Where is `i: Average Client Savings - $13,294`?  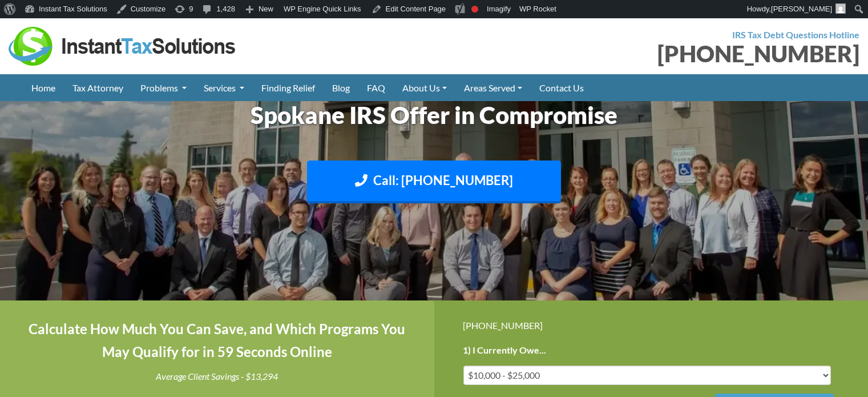
i: Average Client Savings - $13,294 is located at coordinates (217, 376).